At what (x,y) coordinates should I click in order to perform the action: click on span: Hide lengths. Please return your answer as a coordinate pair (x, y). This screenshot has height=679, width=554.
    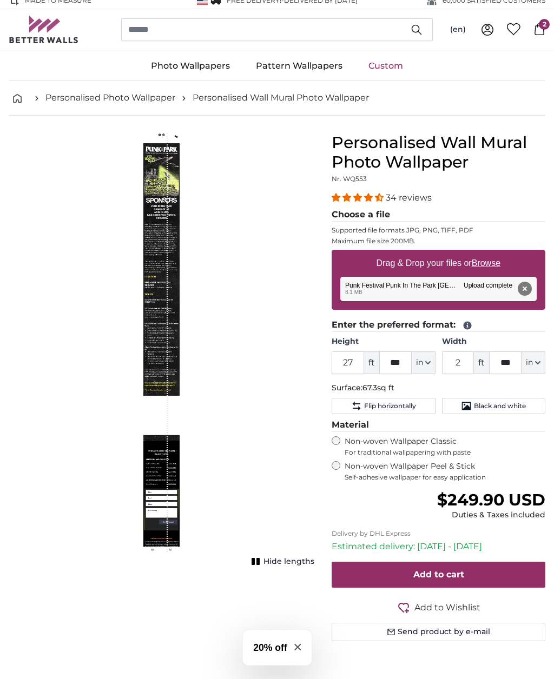
    Looking at the image, I should click on (289, 562).